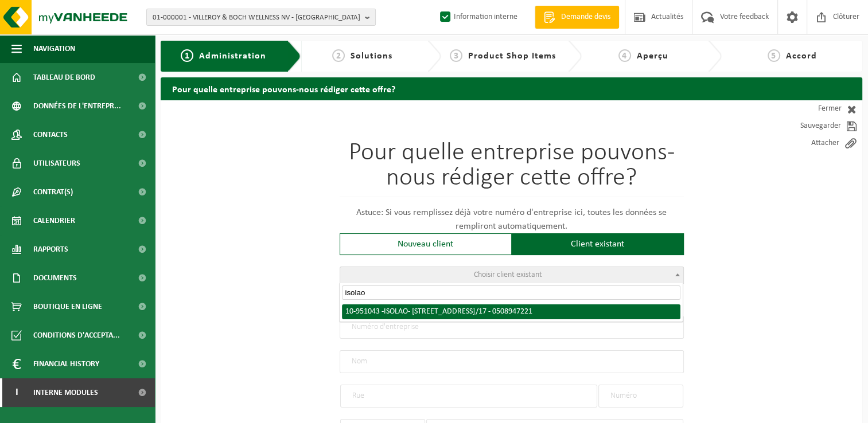 The width and height of the screenshot is (868, 423). What do you see at coordinates (362, 56) in the screenshot?
I see `a: 2Solutions` at bounding box center [362, 56].